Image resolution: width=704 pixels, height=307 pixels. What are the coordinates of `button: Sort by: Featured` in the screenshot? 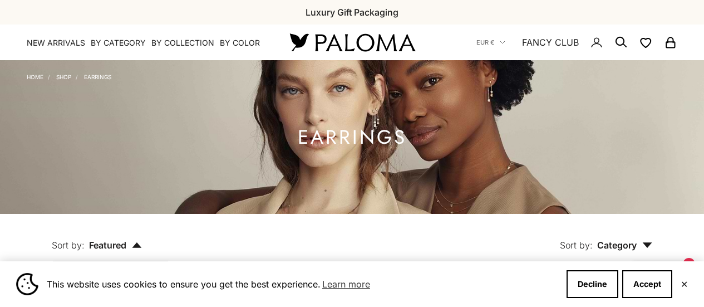 It's located at (97, 237).